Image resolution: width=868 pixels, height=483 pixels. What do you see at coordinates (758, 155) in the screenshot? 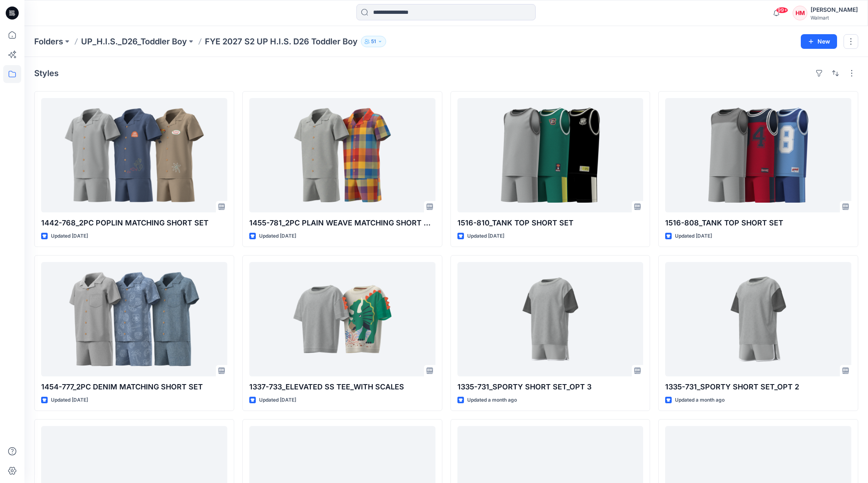
I see `a: 1516-808_TANK TOP SHORT SET` at bounding box center [758, 155].